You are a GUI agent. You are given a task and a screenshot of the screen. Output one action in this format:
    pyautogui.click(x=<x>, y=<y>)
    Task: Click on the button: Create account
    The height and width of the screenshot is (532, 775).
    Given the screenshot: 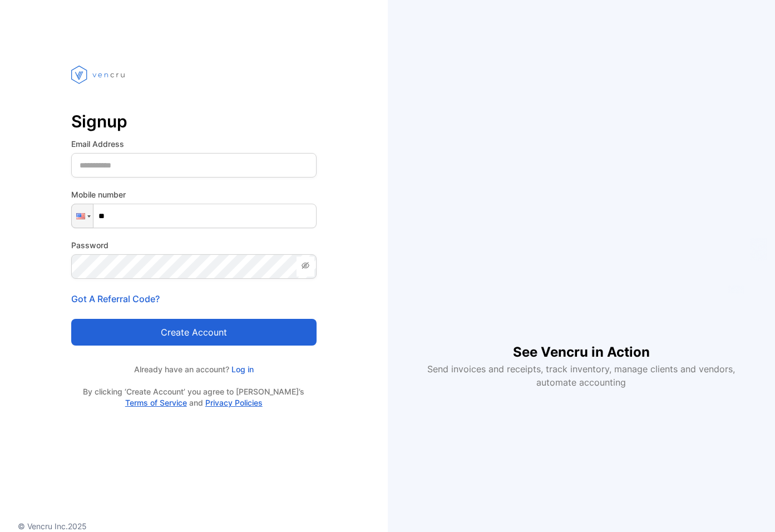 What is the action you would take?
    pyautogui.click(x=194, y=332)
    